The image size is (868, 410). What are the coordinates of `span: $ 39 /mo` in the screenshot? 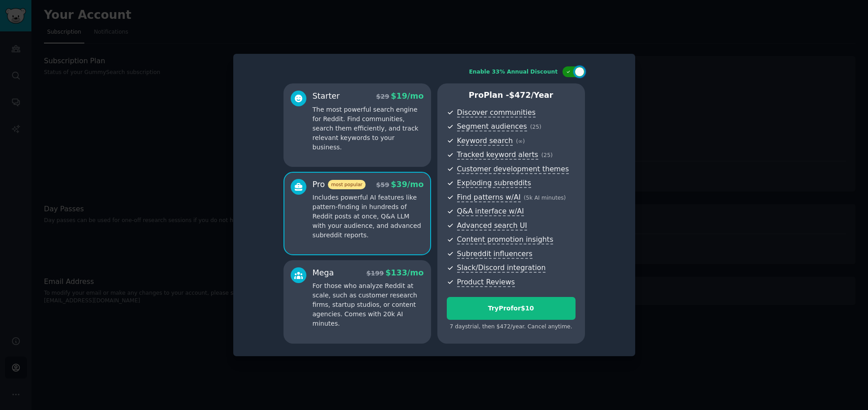 It's located at (407, 185).